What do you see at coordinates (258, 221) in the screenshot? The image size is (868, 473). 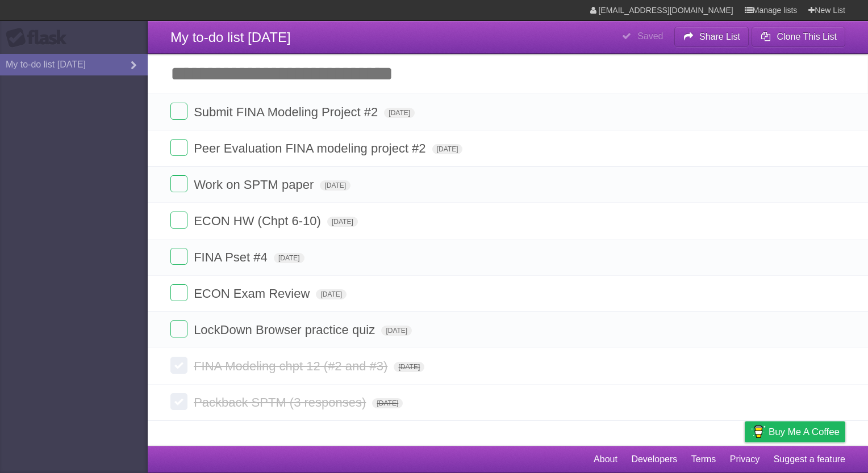 I see `span: ECON HW (Chpt 6-10)` at bounding box center [258, 221].